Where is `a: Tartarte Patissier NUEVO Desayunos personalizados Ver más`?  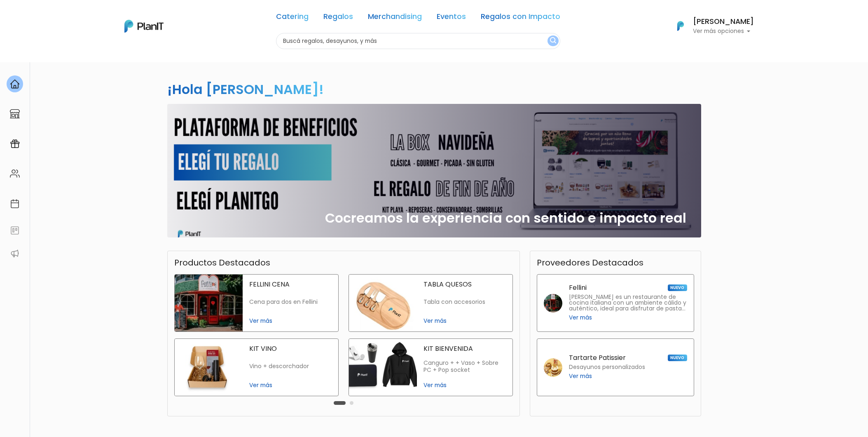 a: Tartarte Patissier NUEVO Desayunos personalizados Ver más is located at coordinates (615, 368).